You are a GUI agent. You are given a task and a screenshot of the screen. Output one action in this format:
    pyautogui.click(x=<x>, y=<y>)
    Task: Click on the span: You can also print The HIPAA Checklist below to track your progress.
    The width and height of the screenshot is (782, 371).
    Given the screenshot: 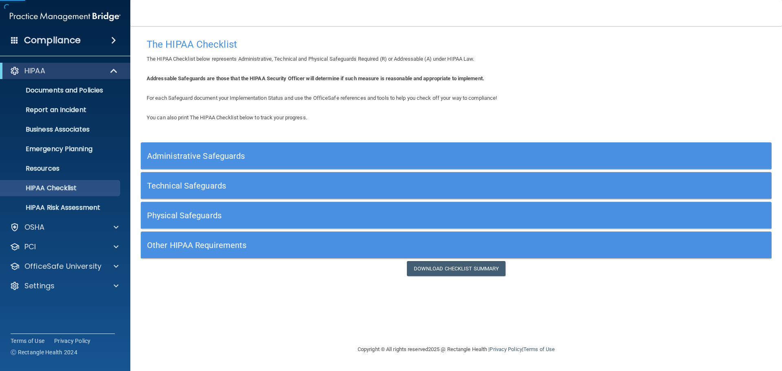 What is the action you would take?
    pyautogui.click(x=227, y=117)
    